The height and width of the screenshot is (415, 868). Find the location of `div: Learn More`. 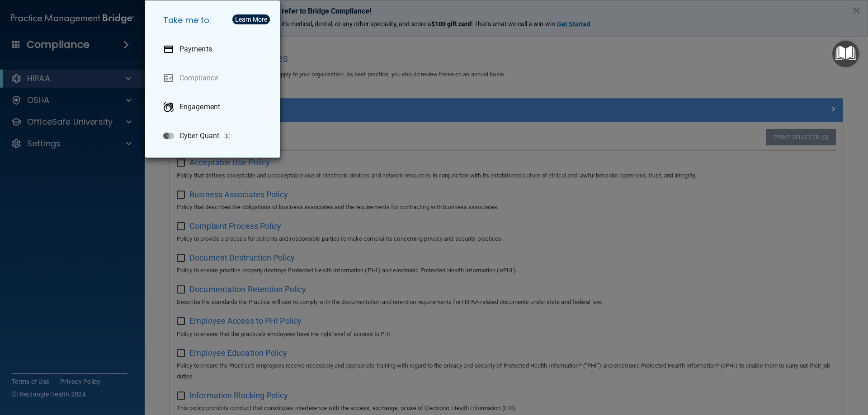

div: Learn More is located at coordinates (251, 19).